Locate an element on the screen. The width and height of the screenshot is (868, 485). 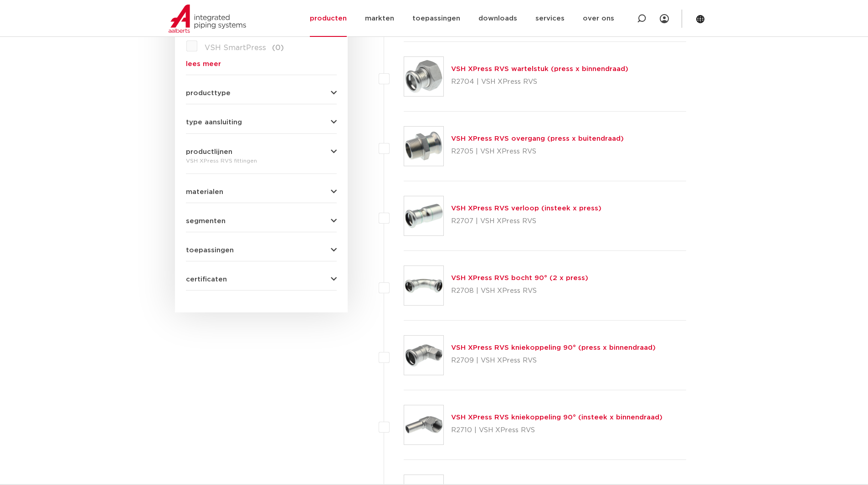
a: VSH XPress RVS kniekoppeling 90° (insteek x binnendraad) is located at coordinates (557, 417).